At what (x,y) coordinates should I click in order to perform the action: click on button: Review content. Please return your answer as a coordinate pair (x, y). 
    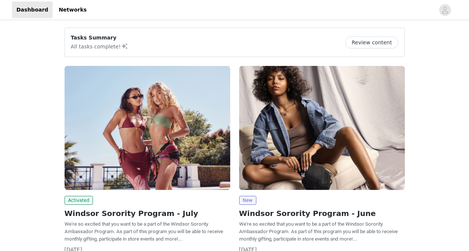
    Looking at the image, I should click on (371, 43).